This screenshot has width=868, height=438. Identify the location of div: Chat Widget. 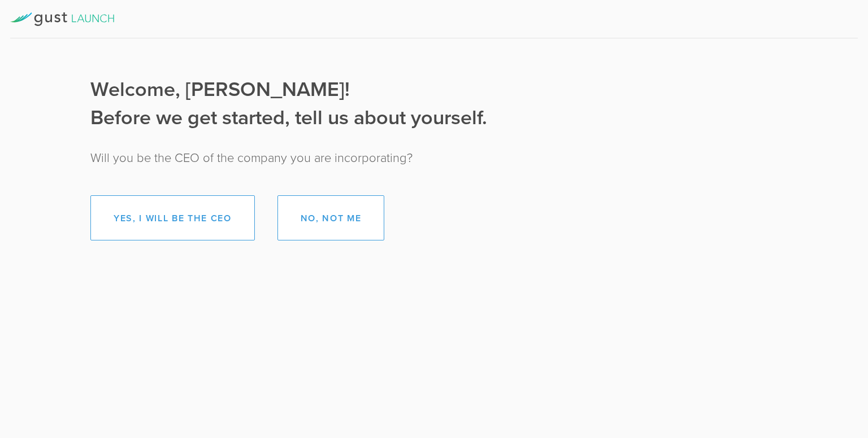
(840, 377).